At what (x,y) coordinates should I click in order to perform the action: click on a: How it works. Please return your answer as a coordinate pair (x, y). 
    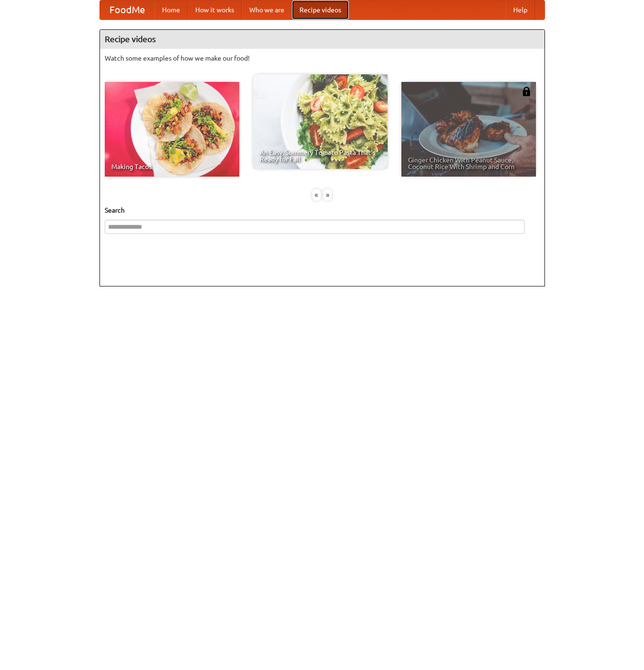
    Looking at the image, I should click on (214, 10).